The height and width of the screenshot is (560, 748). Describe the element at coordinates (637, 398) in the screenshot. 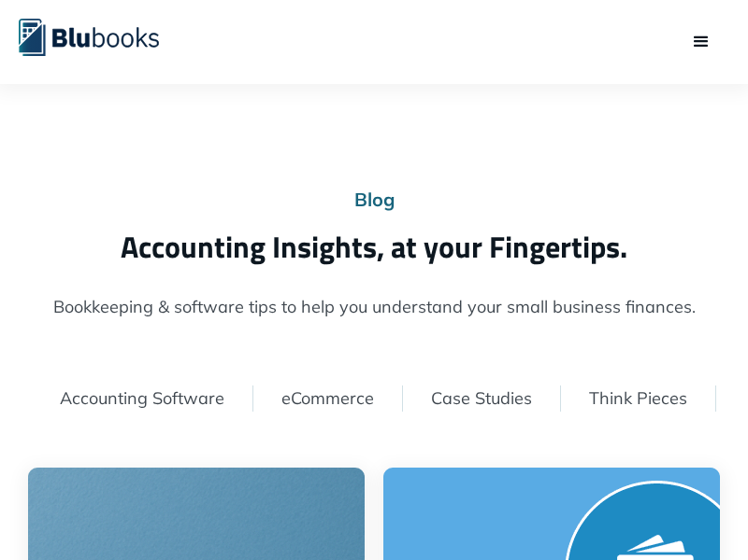

I see `a: Think Pieces` at that location.